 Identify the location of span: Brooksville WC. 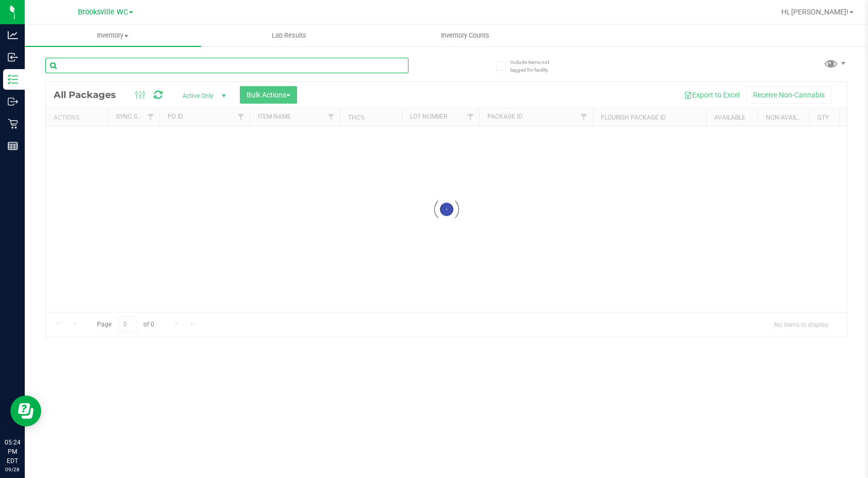
(103, 12).